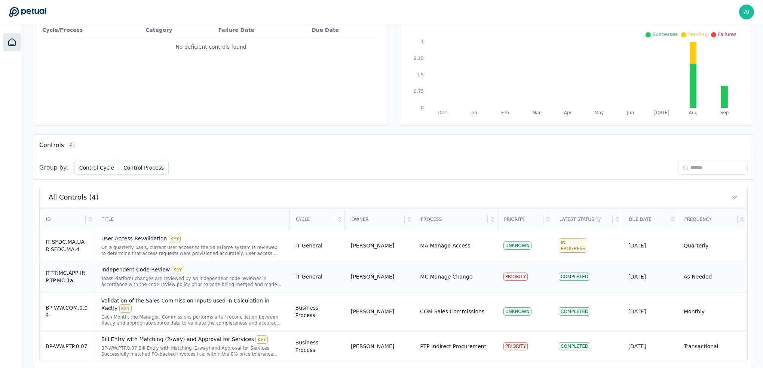  I want to click on div: Latest Status, so click(583, 219).